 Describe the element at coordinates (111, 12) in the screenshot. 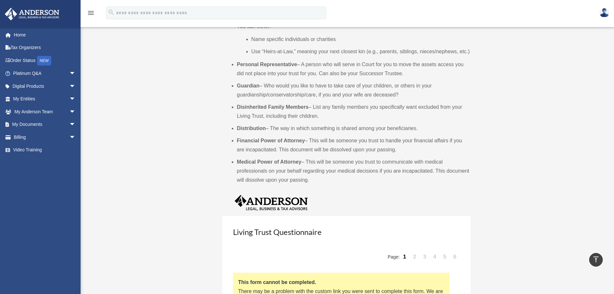

I see `i: search` at that location.